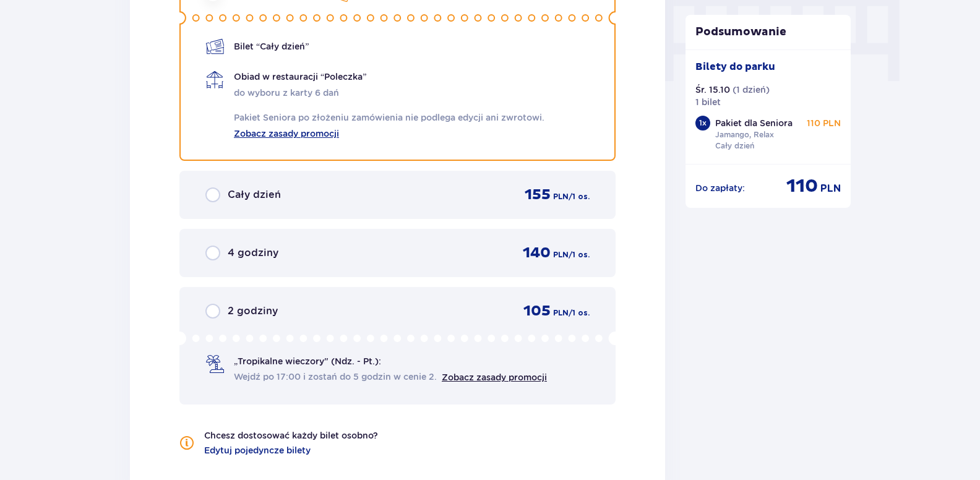 The height and width of the screenshot is (480, 980). What do you see at coordinates (291, 435) in the screenshot?
I see `p: Chcesz dostosować każdy bilet osobno?` at bounding box center [291, 435].